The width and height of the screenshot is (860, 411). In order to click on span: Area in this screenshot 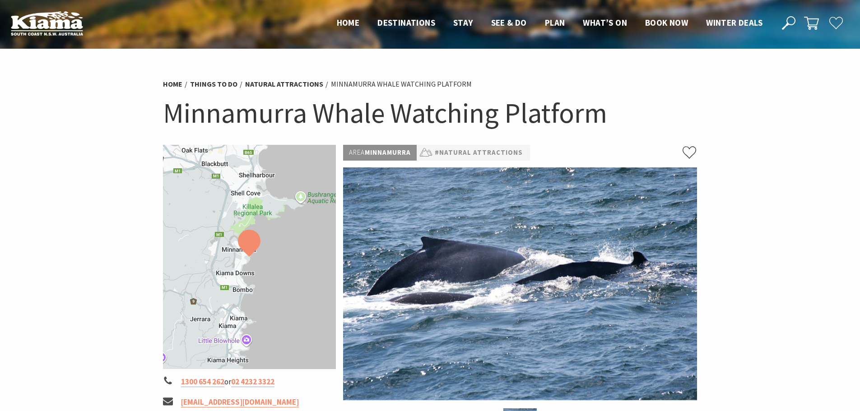, I will do `click(356, 152)`.